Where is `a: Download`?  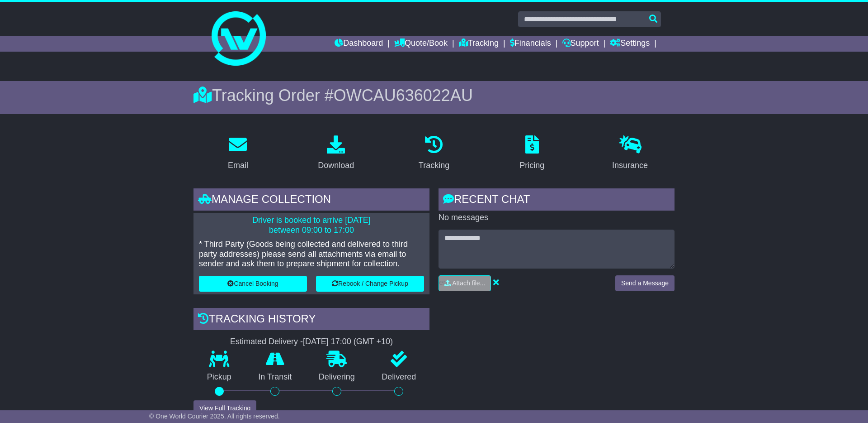
a: Download is located at coordinates (336, 153).